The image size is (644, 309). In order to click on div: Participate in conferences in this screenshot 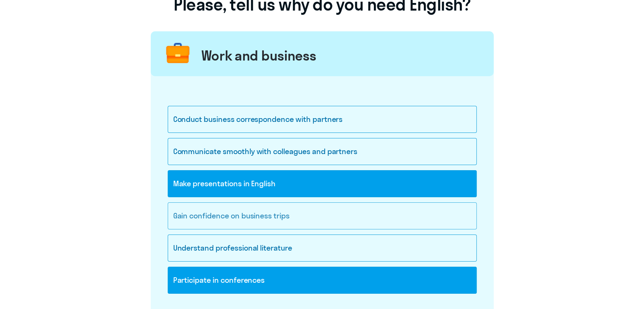, I will do `click(322, 281)`.